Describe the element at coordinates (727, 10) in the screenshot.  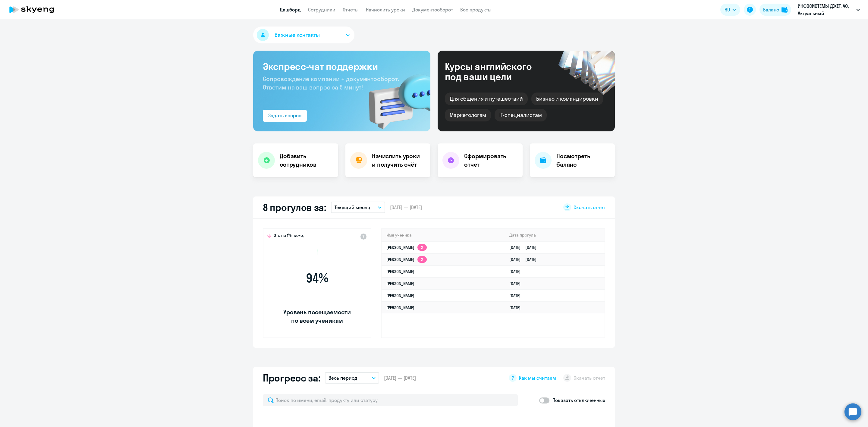
I see `span: RU` at that location.